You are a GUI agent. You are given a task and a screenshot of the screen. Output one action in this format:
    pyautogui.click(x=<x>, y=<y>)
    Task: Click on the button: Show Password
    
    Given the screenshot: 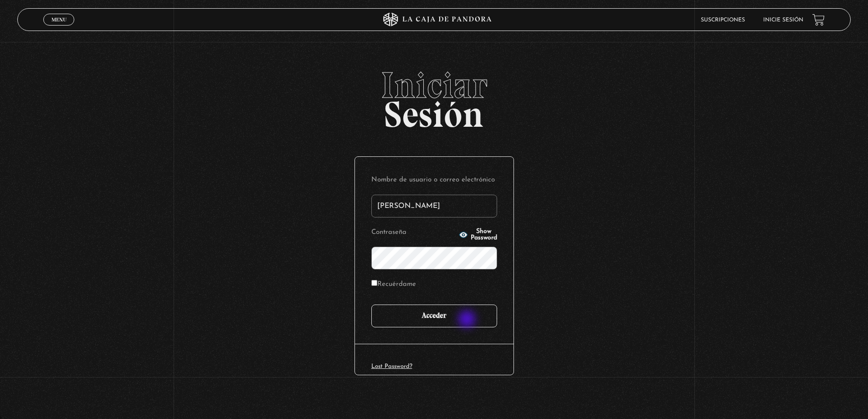 What is the action you would take?
    pyautogui.click(x=478, y=235)
    